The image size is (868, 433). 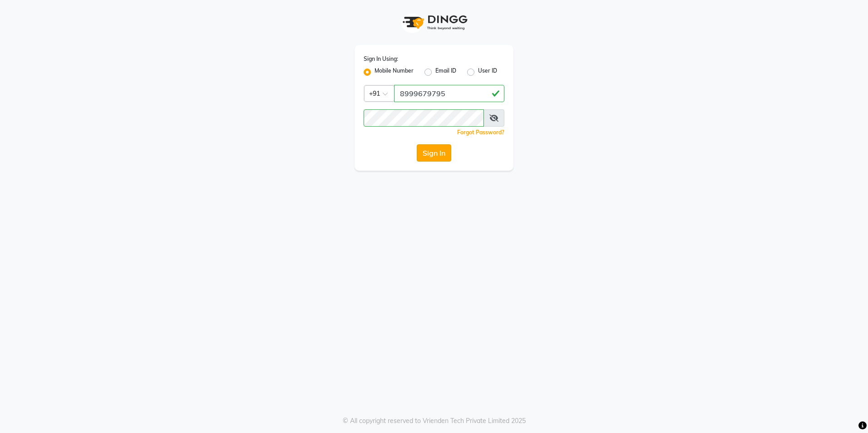 I want to click on label: Email ID, so click(x=446, y=72).